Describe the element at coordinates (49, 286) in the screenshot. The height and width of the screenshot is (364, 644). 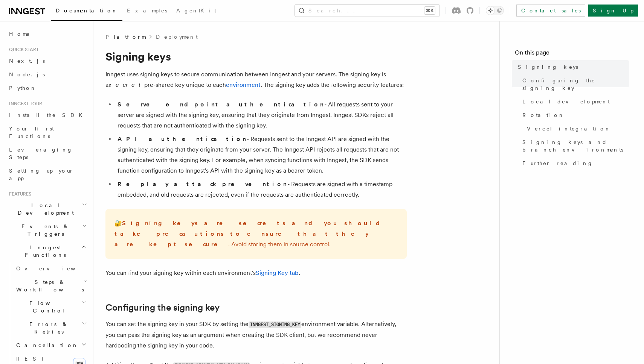
I see `span: Steps & Workflows` at that location.